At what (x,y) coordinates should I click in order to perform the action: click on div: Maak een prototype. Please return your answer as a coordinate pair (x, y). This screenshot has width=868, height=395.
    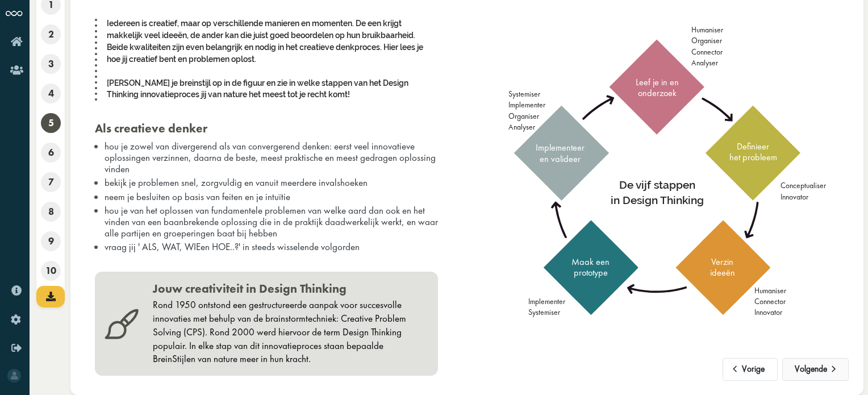
    Looking at the image, I should click on (591, 267).